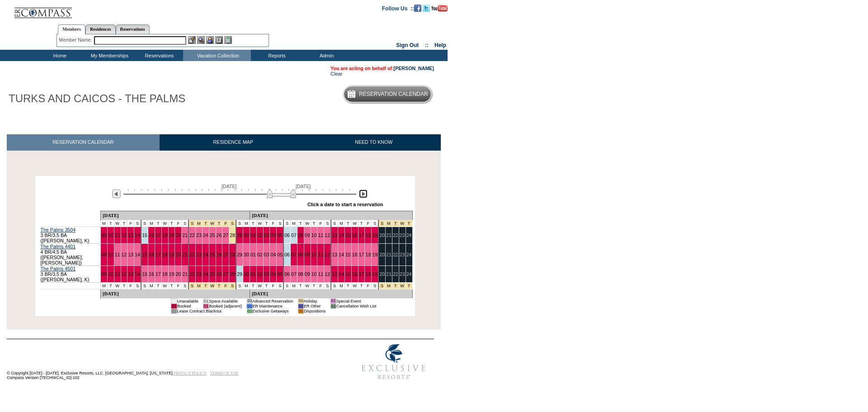  What do you see at coordinates (393, 94) in the screenshot?
I see `h5: Reservation Calendar` at bounding box center [393, 94].